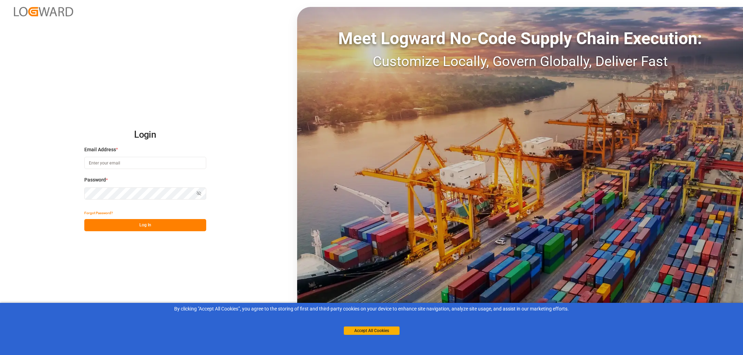 This screenshot has width=743, height=355. What do you see at coordinates (520, 62) in the screenshot?
I see `div: Customize Locally, Govern Globally, Deliver Fast` at bounding box center [520, 62].